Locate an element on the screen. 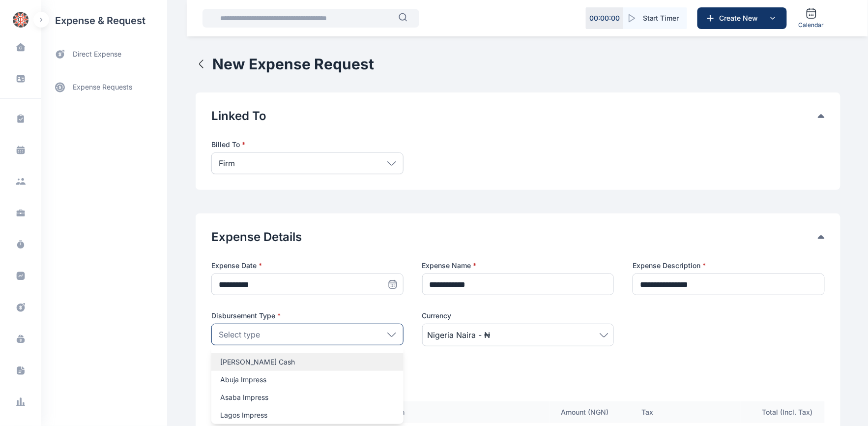 This screenshot has height=426, width=868. label: Expense Description is located at coordinates (729, 266).